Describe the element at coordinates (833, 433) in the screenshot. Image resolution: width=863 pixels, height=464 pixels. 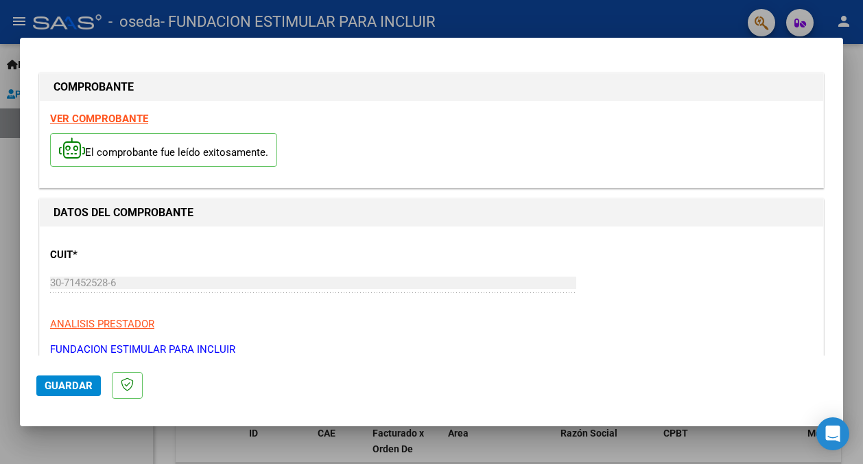
I see `div: Open Intercom Messenger` at that location.